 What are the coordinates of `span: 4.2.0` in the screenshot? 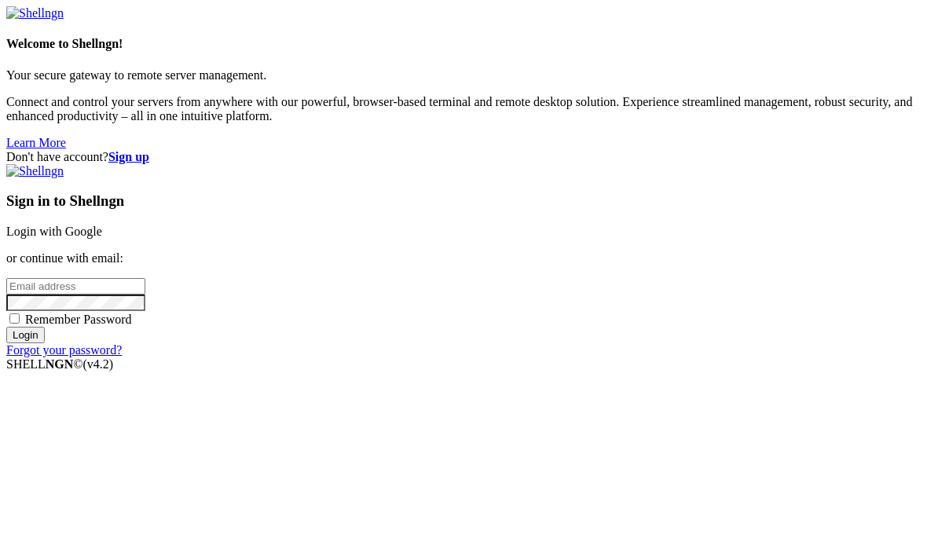 It's located at (98, 364).